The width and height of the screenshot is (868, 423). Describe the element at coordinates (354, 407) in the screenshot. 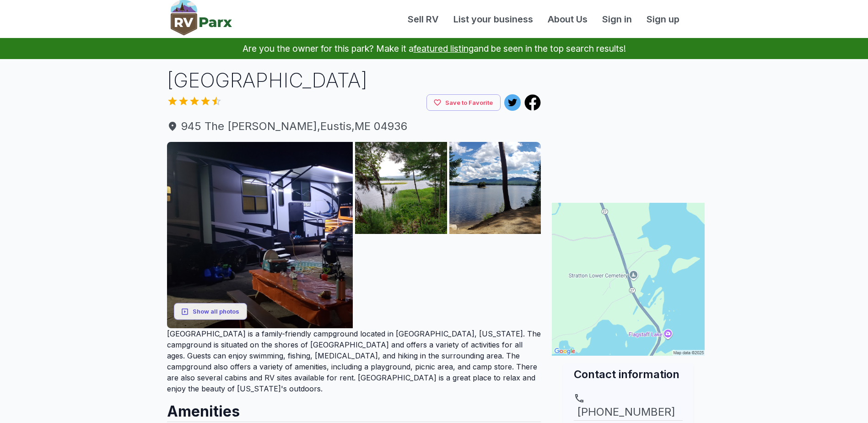

I see `h2: Amenities` at that location.